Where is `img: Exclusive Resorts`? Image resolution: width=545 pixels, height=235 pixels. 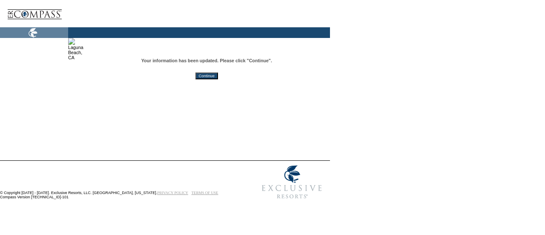 img: Exclusive Resorts is located at coordinates (292, 182).